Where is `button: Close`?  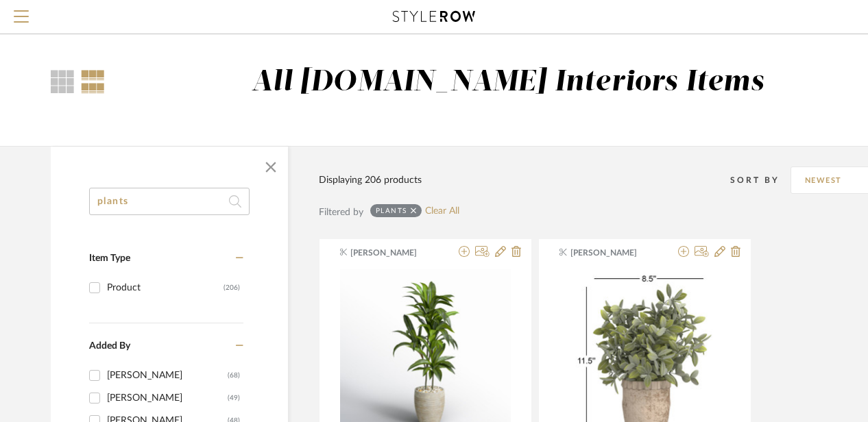 button: Close is located at coordinates (271, 168).